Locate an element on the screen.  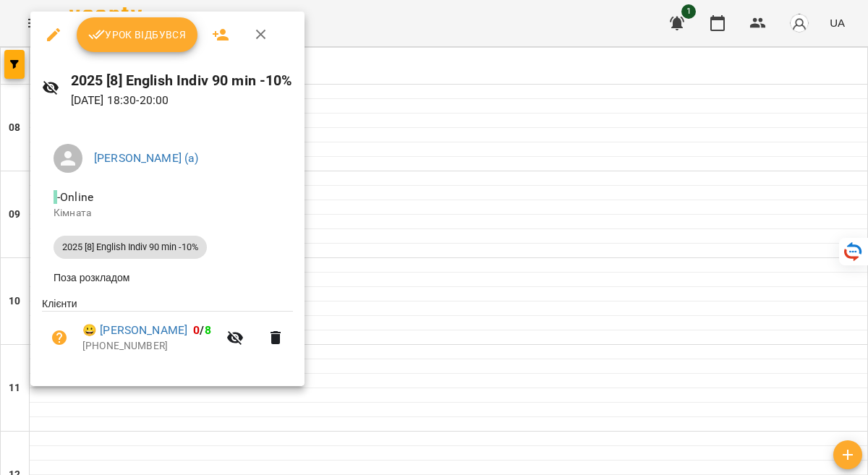
button: Урок відбувся is located at coordinates (138, 35).